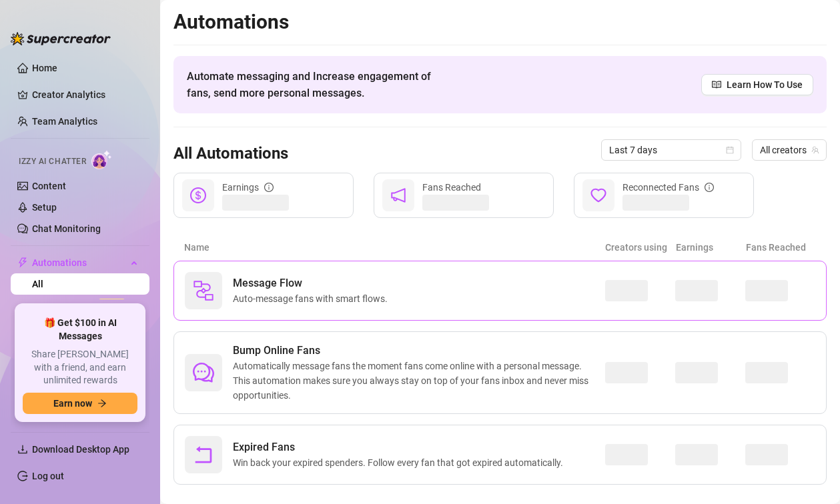 This screenshot has width=840, height=504. What do you see at coordinates (500, 22) in the screenshot?
I see `h2: Automations` at bounding box center [500, 22].